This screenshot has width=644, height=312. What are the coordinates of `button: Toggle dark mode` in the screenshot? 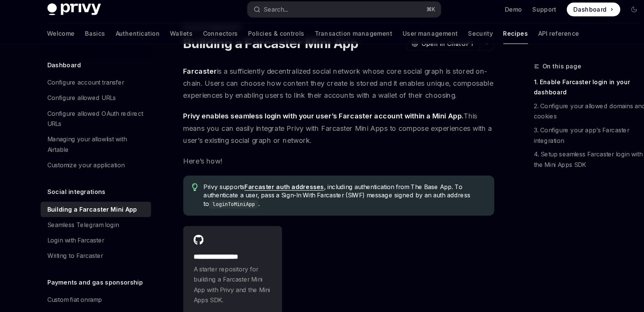 It's located at (575, 12).